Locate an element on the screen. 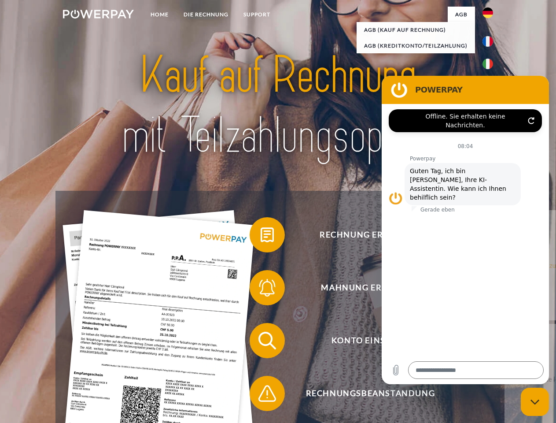  a: Konto einsehen is located at coordinates (364, 340).